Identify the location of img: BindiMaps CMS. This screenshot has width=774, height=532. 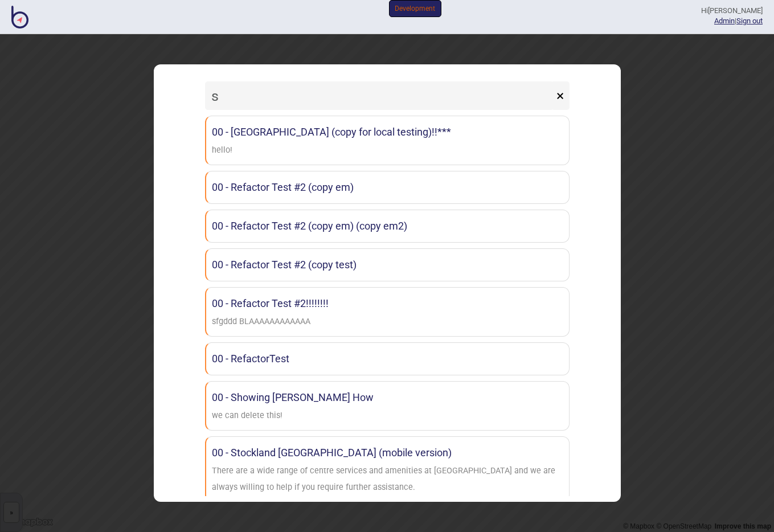
(20, 17).